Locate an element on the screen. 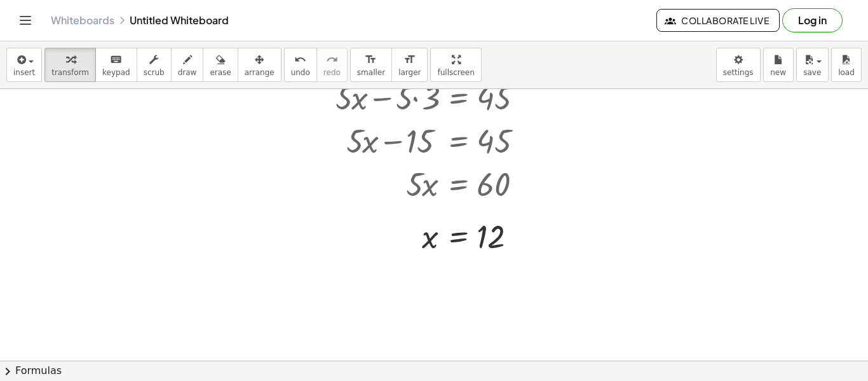 This screenshot has width=868, height=381. span: load is located at coordinates (846, 73).